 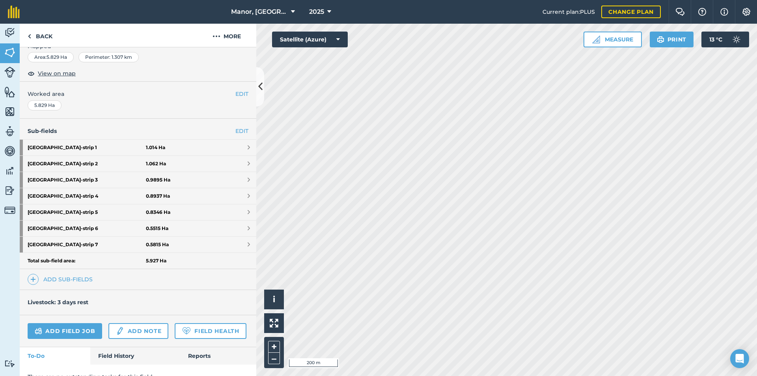 What do you see at coordinates (274, 299) in the screenshot?
I see `button: i` at bounding box center [274, 299].